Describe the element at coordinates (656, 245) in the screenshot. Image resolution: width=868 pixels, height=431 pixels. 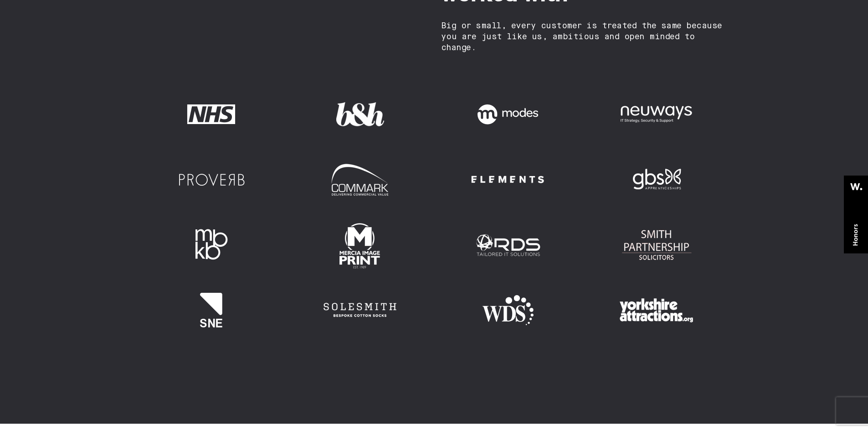
I see `img: Smith Partnership Solicitors` at that location.